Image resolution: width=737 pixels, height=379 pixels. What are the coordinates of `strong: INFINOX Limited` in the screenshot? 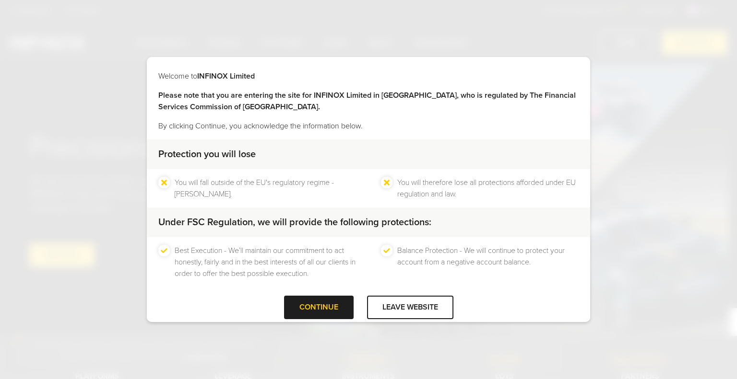 It's located at (226, 76).